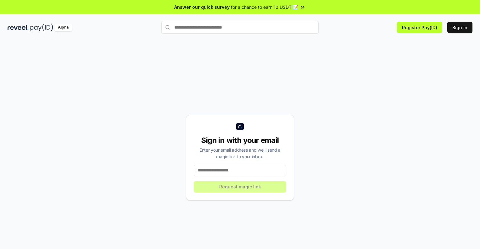  Describe the element at coordinates (240, 140) in the screenshot. I see `div: Sign in with your email` at that location.